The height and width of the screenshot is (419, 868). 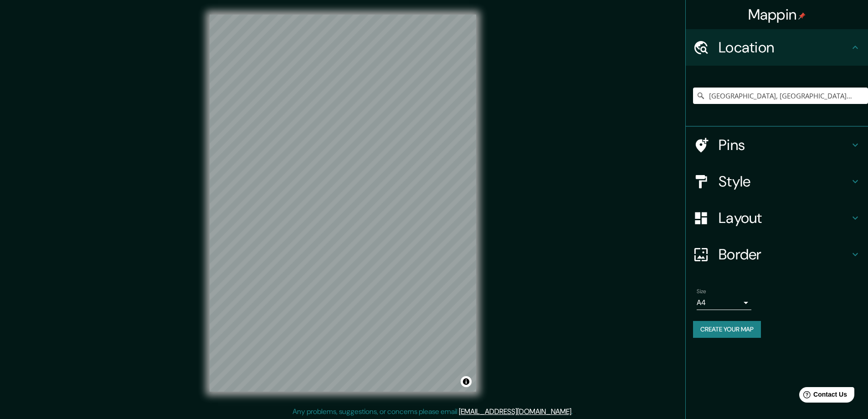 What do you see at coordinates (777, 255) in the screenshot?
I see `div: Border` at bounding box center [777, 255].